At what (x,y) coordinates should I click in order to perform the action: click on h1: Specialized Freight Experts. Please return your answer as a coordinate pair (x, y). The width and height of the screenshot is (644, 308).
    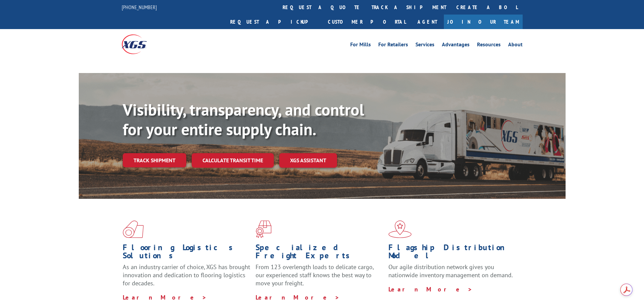
    Looking at the image, I should click on (320, 253).